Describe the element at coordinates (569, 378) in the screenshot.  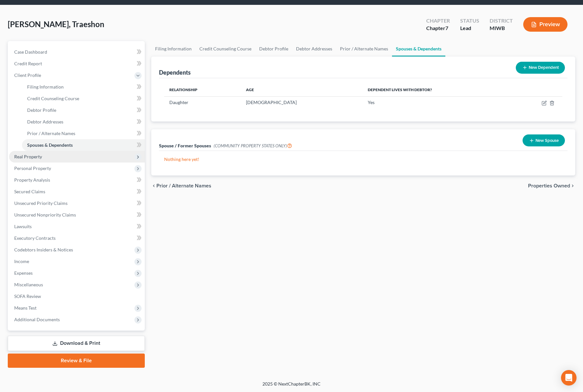
I see `div: Open Intercom Messenger` at that location.